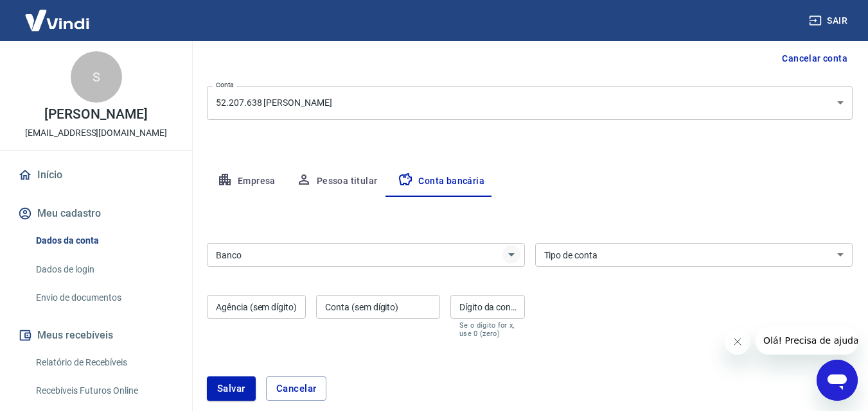 The image size is (868, 411). What do you see at coordinates (829, 20) in the screenshot?
I see `button: Sair` at bounding box center [829, 20].